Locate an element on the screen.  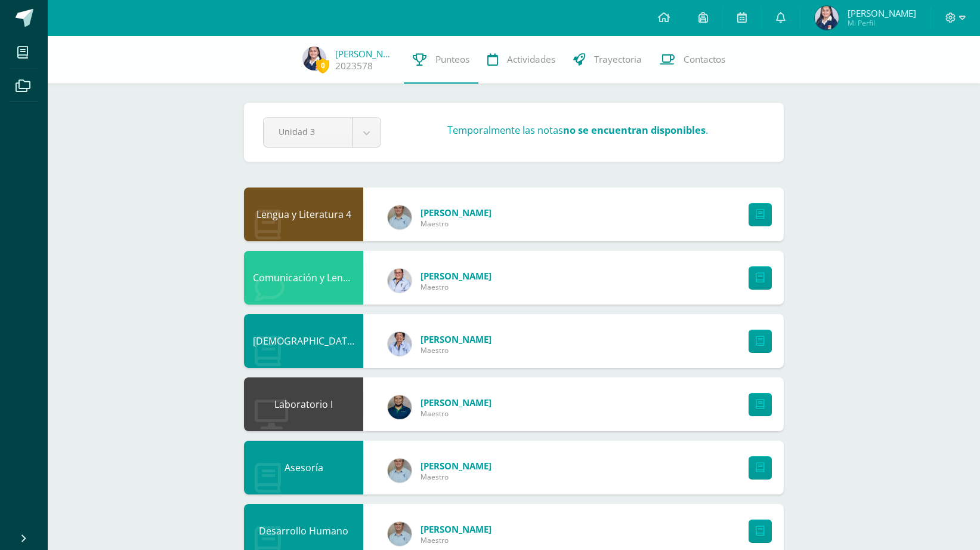
a: Contactos is located at coordinates (693, 60).